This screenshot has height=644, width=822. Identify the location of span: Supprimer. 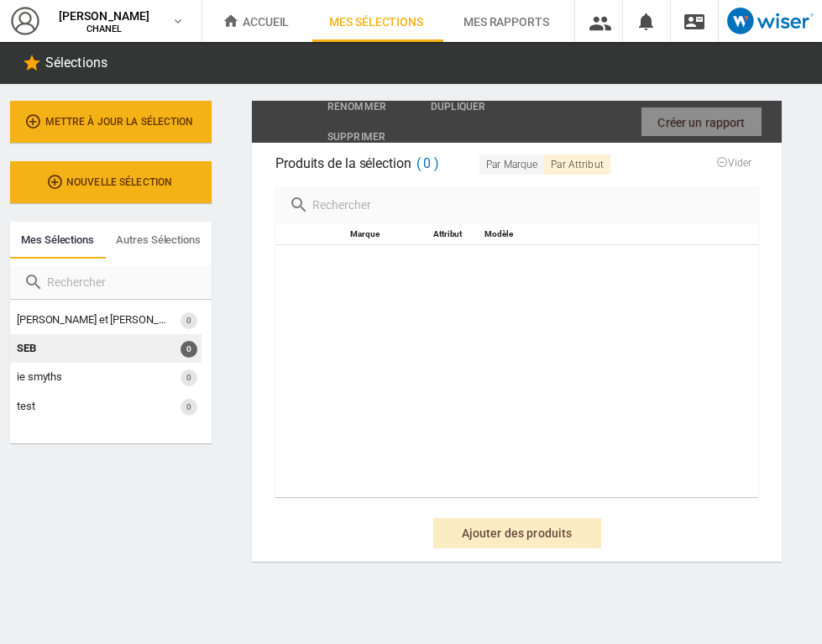
(356, 137).